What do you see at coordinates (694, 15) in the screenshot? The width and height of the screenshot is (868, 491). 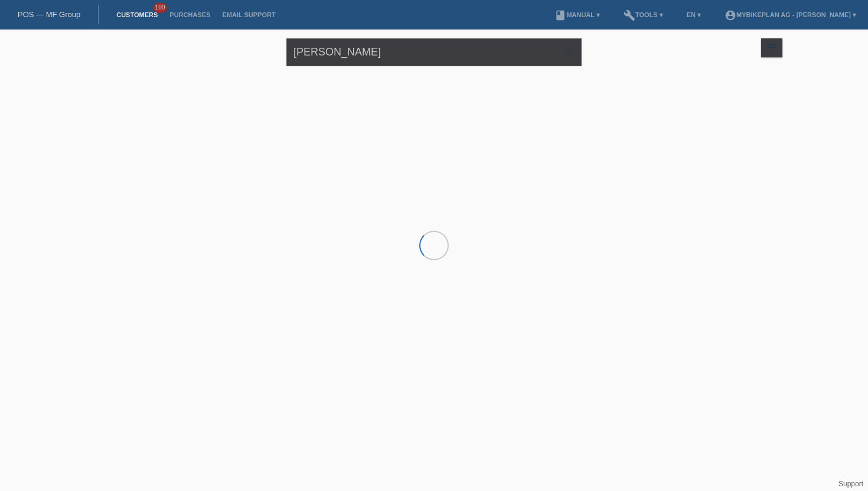 I see `a: EN ▾` at bounding box center [694, 15].